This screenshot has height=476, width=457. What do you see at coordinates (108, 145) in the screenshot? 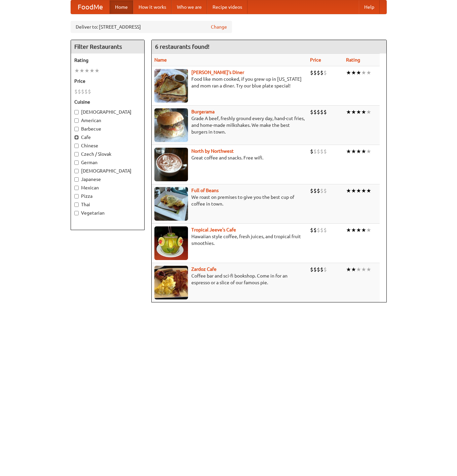
I see `label: Chinese` at bounding box center [108, 145].